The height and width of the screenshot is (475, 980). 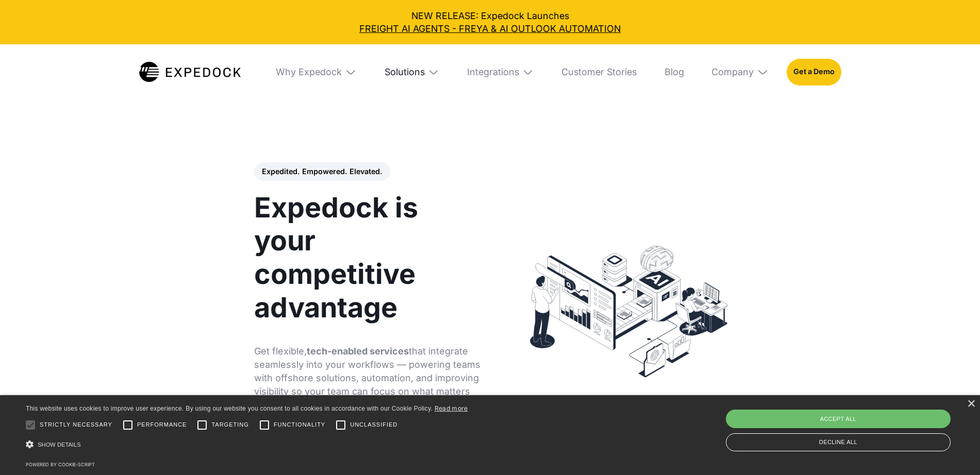 What do you see at coordinates (490, 22) in the screenshot?
I see `div: NEW RELEASE: Expedock Launches` at bounding box center [490, 22].